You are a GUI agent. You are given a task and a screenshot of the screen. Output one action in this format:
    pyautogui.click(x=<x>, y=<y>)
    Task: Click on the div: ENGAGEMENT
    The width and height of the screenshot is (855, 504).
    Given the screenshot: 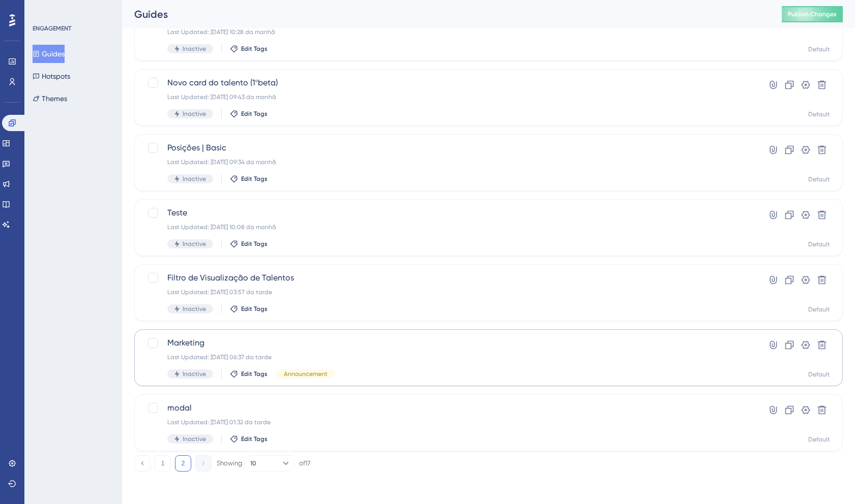 What is the action you would take?
    pyautogui.click(x=52, y=29)
    